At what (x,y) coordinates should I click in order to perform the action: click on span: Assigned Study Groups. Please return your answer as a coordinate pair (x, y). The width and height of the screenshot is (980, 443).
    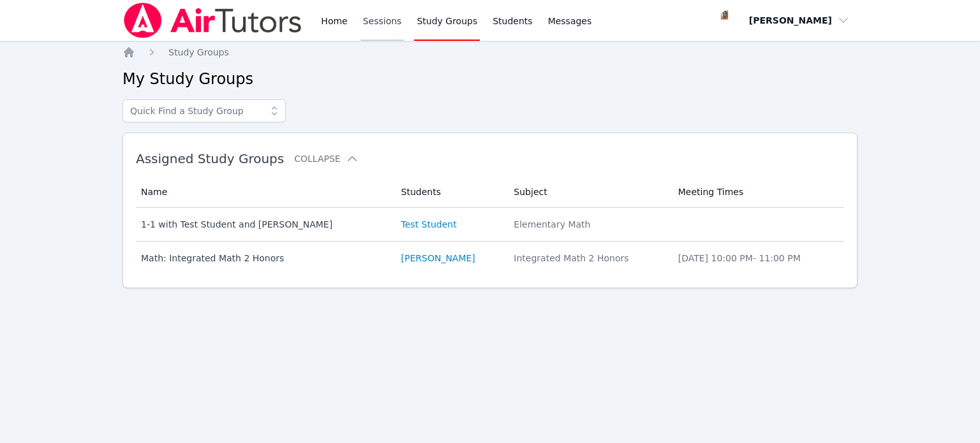
    Looking at the image, I should click on (210, 158).